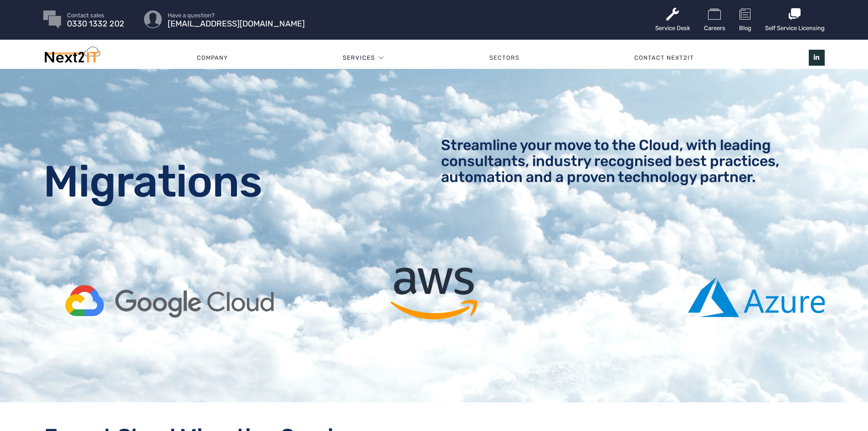 Image resolution: width=868 pixels, height=431 pixels. What do you see at coordinates (72, 57) in the screenshot?
I see `img: Next2IT` at bounding box center [72, 57].